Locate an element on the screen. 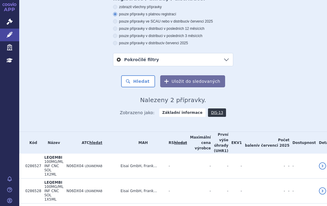  label: pouze přípravky ve SCAU nebo v distribuci is located at coordinates (173, 21).